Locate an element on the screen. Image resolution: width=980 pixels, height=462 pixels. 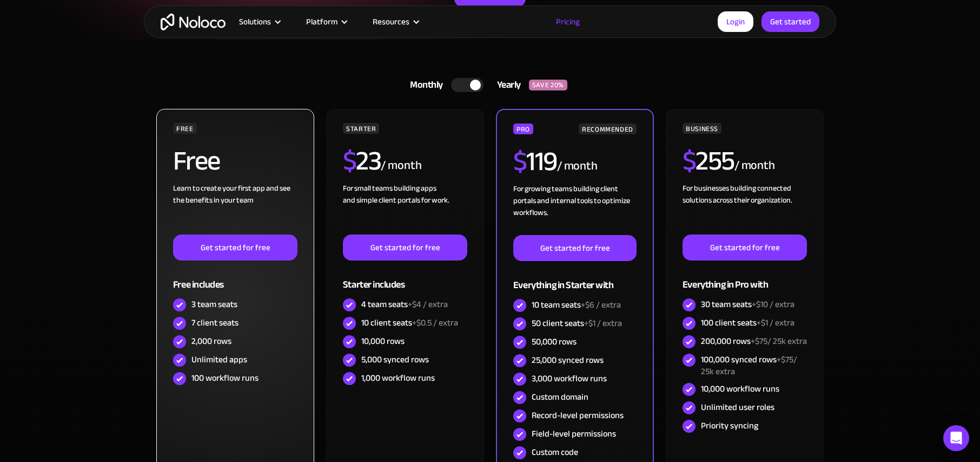
div: Custom domain is located at coordinates (560, 397).